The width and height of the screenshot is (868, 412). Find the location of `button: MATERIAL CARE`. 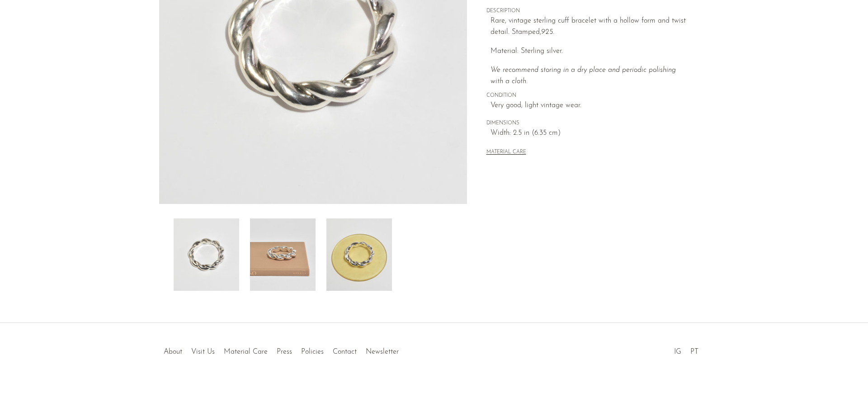

button: MATERIAL CARE is located at coordinates (507, 152).